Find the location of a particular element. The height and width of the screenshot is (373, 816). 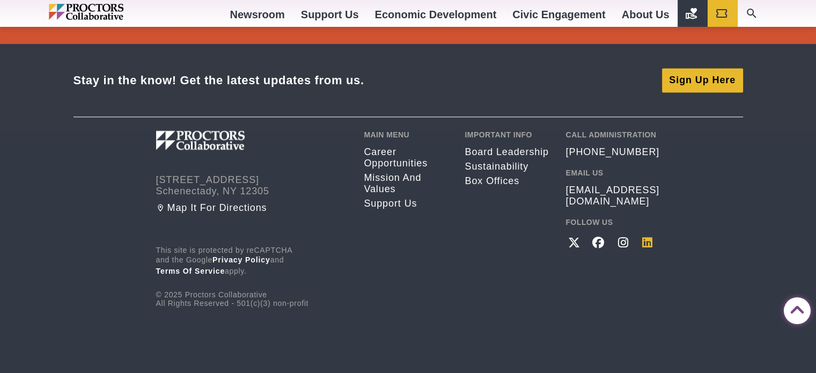

a: Terms of Service is located at coordinates (190, 271).